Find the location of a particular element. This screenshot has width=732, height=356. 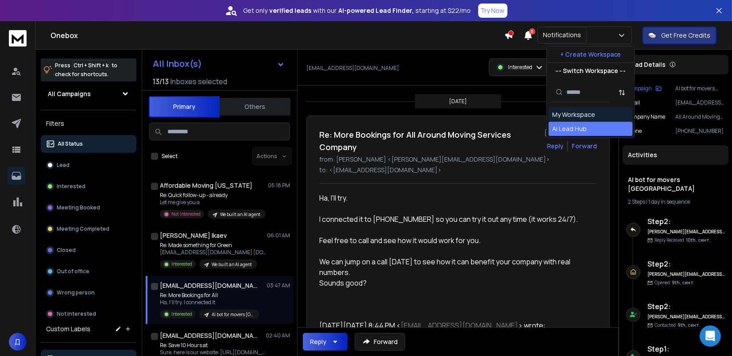

button: Interested is located at coordinates (89, 186).